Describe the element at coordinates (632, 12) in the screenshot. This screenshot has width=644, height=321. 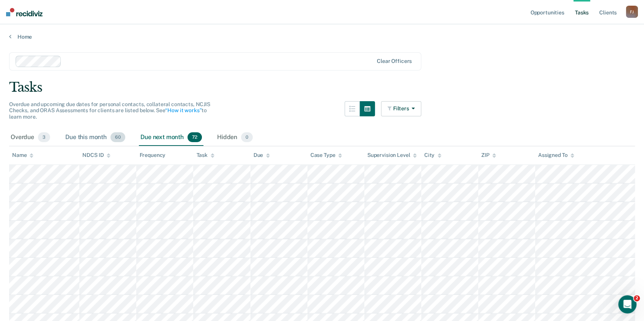
I see `div: F J` at that location.